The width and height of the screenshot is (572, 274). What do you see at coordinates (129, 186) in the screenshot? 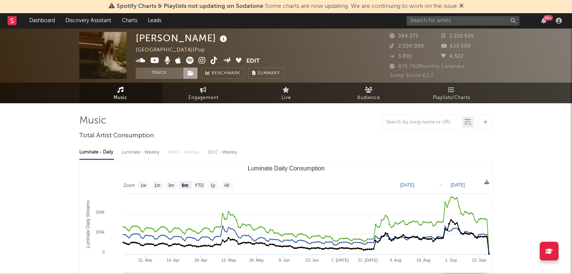
I see `text: Zoom` at bounding box center [129, 186].